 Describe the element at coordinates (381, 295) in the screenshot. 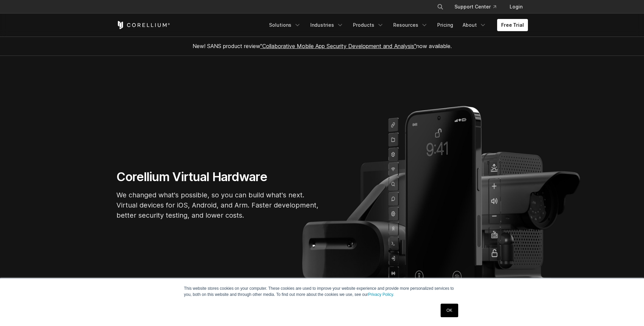

I see `a: Privacy Policy.` at that location.